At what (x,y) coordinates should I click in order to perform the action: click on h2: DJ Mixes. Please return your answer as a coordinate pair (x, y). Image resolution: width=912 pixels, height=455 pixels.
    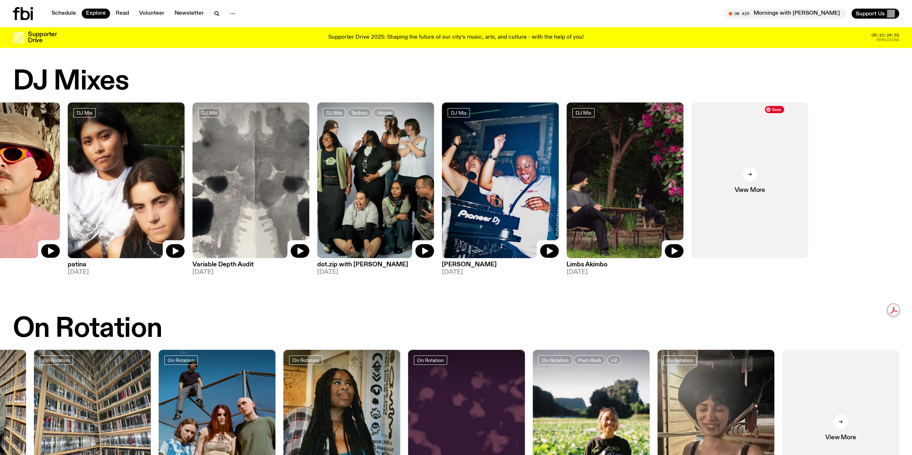
    Looking at the image, I should click on (71, 82).